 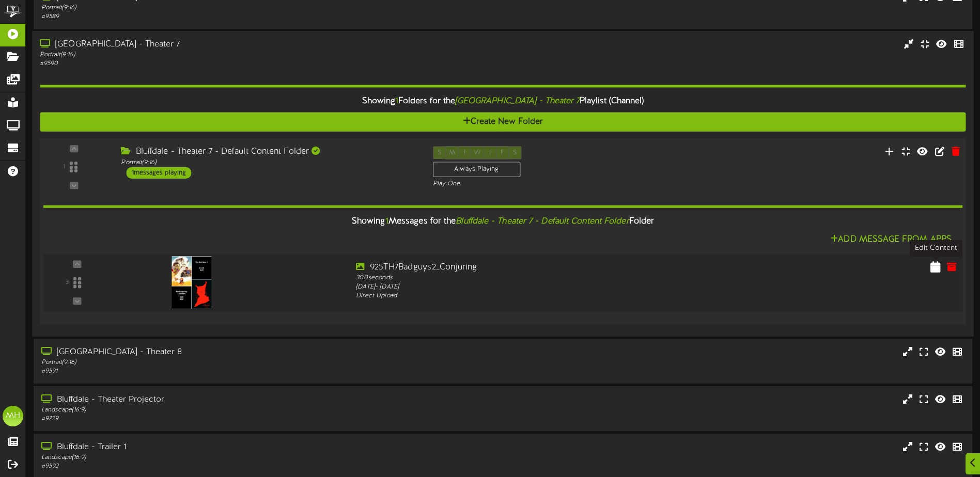 What do you see at coordinates (542, 184) in the screenshot?
I see `div: Play One` at bounding box center [542, 184].